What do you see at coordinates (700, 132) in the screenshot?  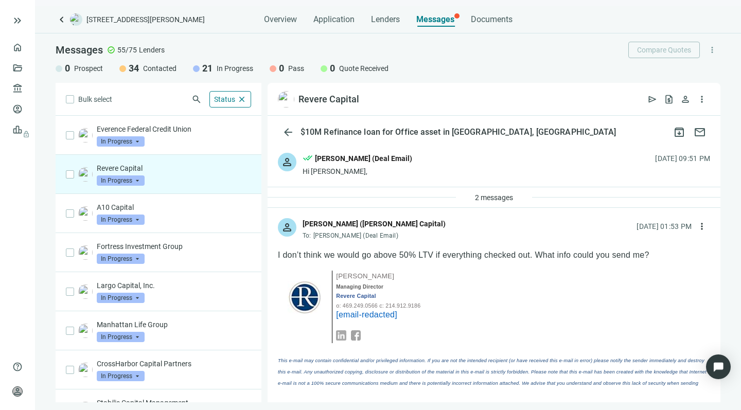 I see `button: mail` at bounding box center [700, 132].